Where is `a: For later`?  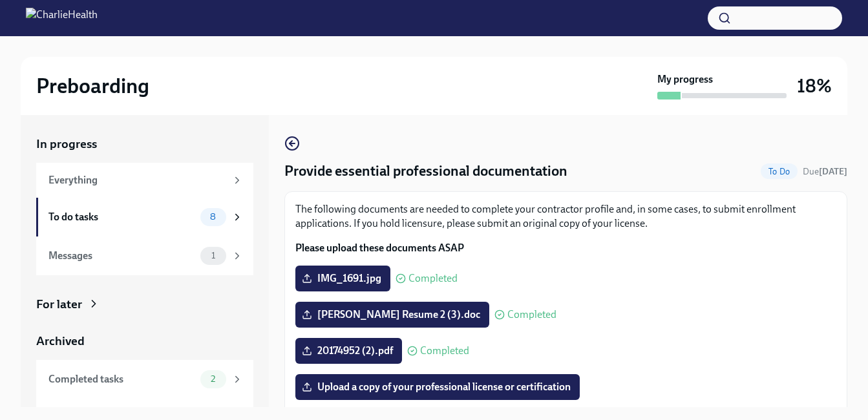
a: For later is located at coordinates (145, 304).